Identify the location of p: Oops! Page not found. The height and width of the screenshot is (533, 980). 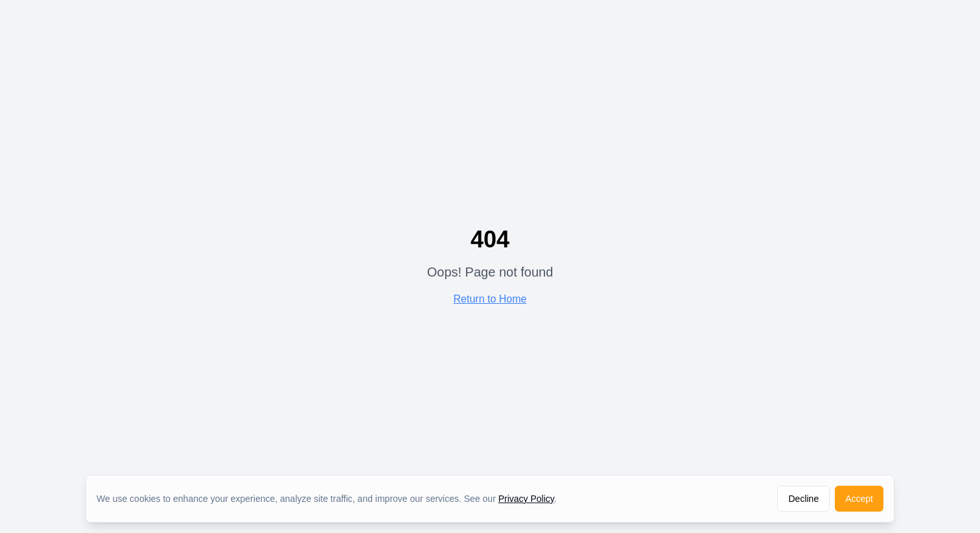
(490, 272).